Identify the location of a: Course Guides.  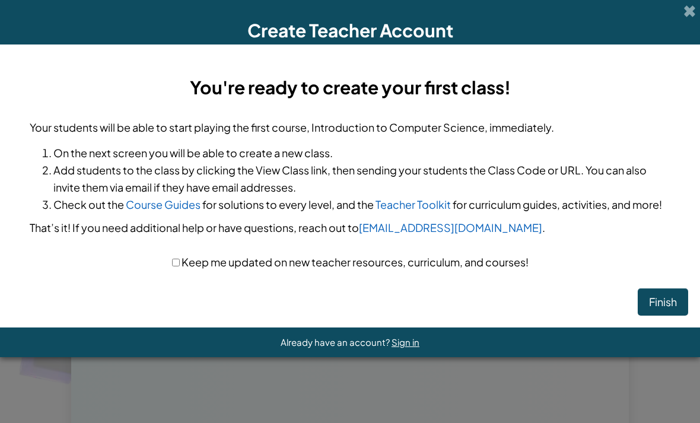
(163, 204).